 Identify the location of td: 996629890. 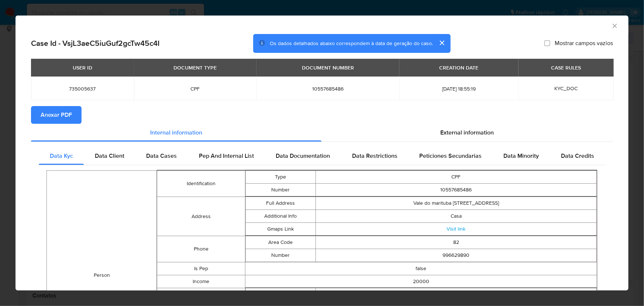
(456, 255).